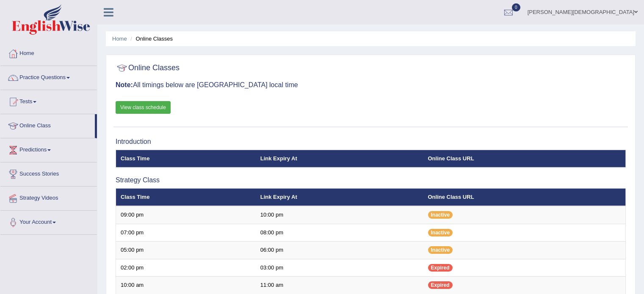 Image resolution: width=644 pixels, height=294 pixels. Describe the element at coordinates (150, 39) in the screenshot. I see `li: Online Classes` at that location.